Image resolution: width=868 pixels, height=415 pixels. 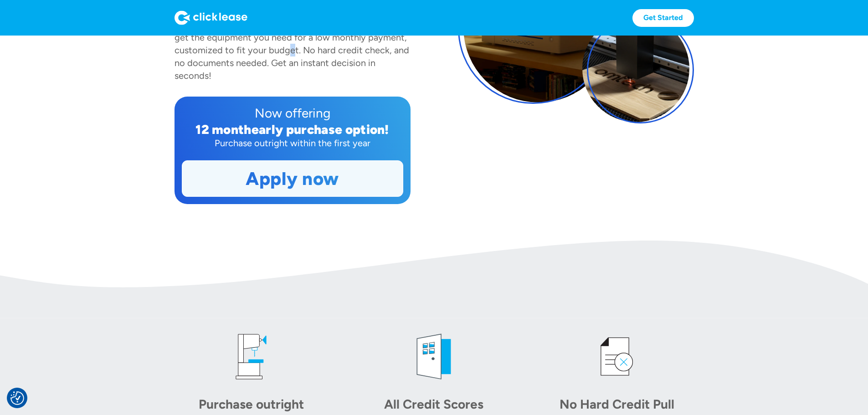 What do you see at coordinates (320, 129) in the screenshot?
I see `div: early purchase option!` at bounding box center [320, 129].